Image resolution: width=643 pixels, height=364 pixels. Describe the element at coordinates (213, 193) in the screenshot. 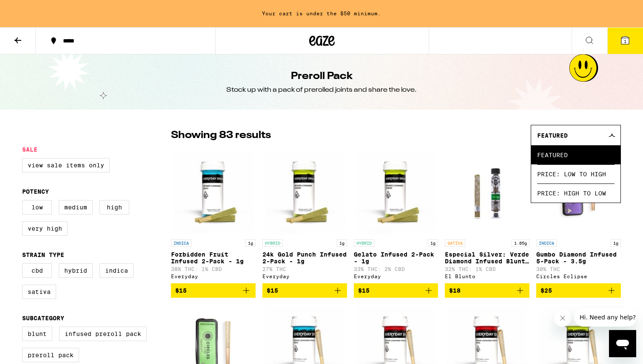

I see `img: Everyday - Forbidden Fruit Infused 2-Pack - 1g` at that location.